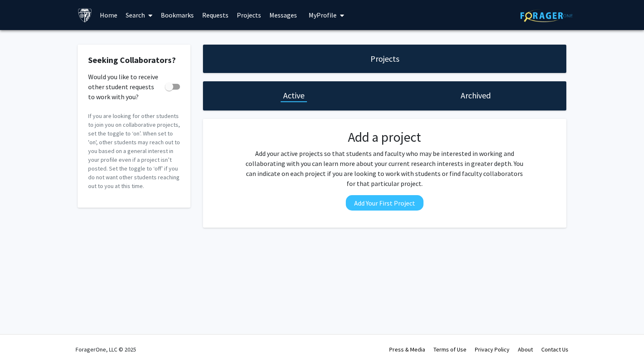  What do you see at coordinates (385, 169) in the screenshot?
I see `p: Add your active projects so that students and faculty who may be interested in working and collab...` at bounding box center [385, 169].